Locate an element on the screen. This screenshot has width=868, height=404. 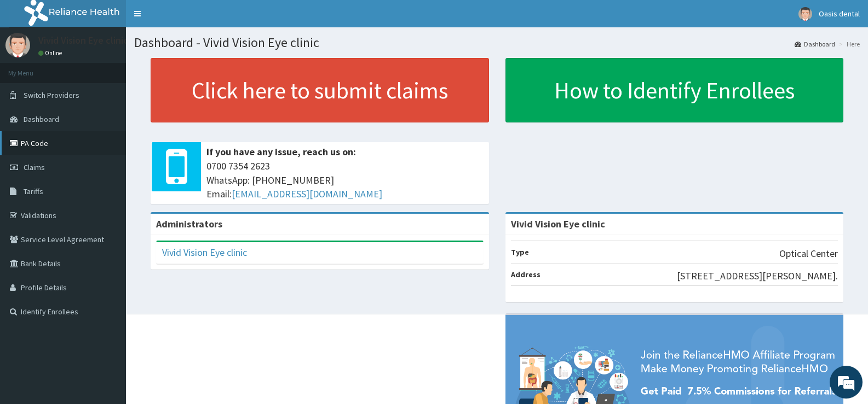
textarea: Type your message and hit 'Enter' is located at coordinates (106, 298).